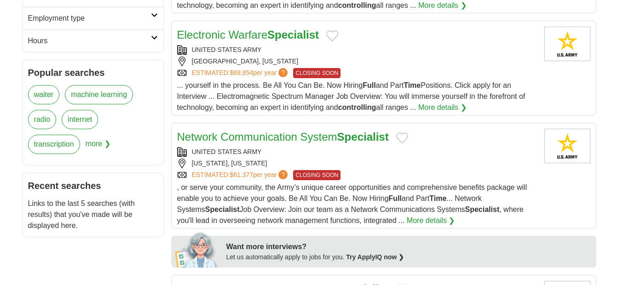  Describe the element at coordinates (89, 18) in the screenshot. I see `h2: Employment type` at that location.